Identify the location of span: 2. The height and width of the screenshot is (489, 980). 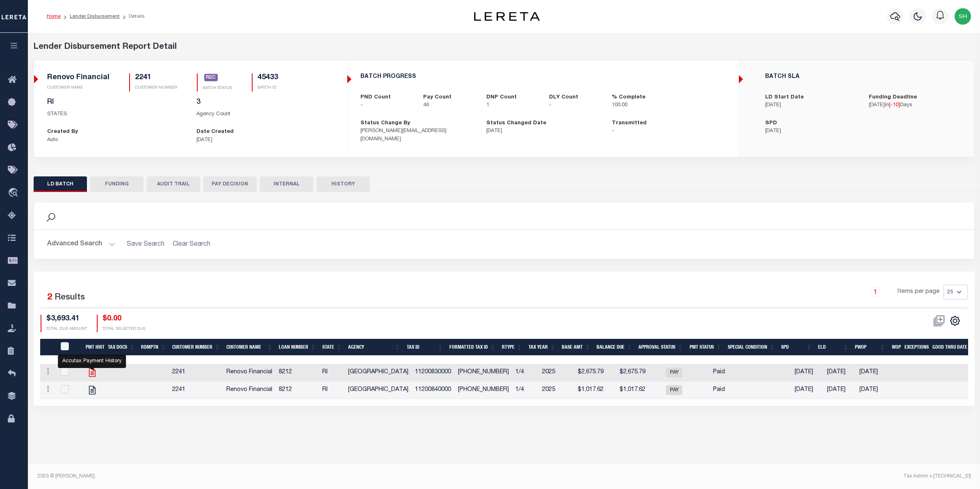
(49, 298).